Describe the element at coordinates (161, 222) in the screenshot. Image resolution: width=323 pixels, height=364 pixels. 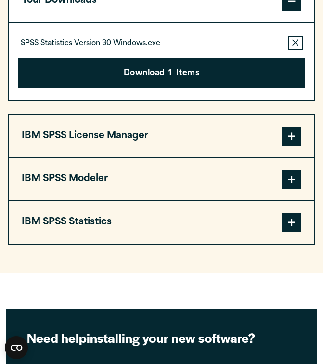
I see `button: IBM SPSS Statistics` at that location.